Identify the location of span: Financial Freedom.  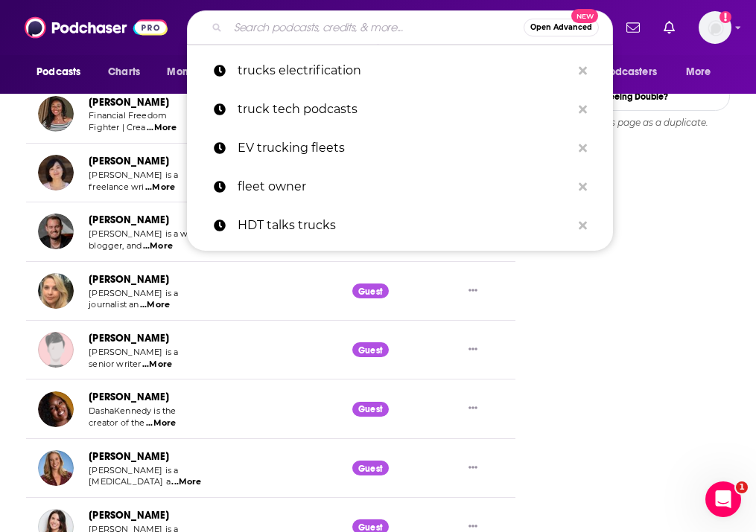
(127, 115).